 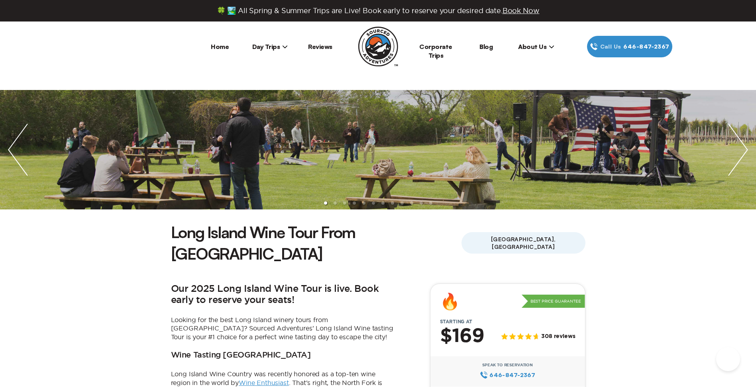 I want to click on span: About Us, so click(x=536, y=47).